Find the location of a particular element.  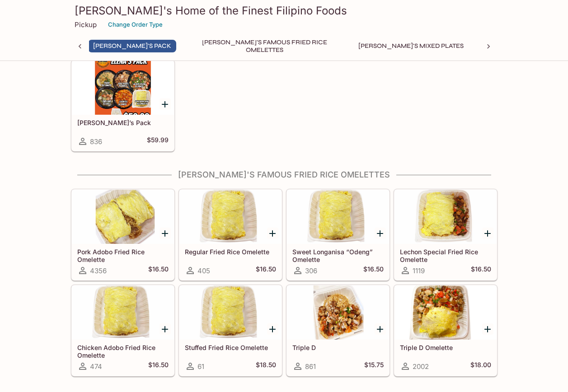

h5: Chicken Adobo Fried Rice Omelette is located at coordinates (123, 350).